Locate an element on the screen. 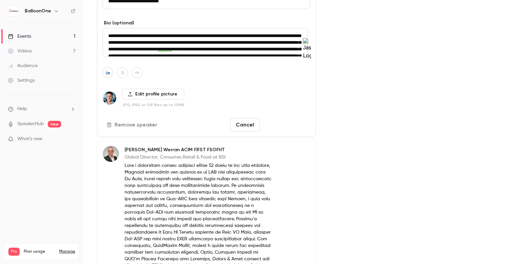 This screenshot has height=264, width=513. button: Cancel is located at coordinates (245, 125).